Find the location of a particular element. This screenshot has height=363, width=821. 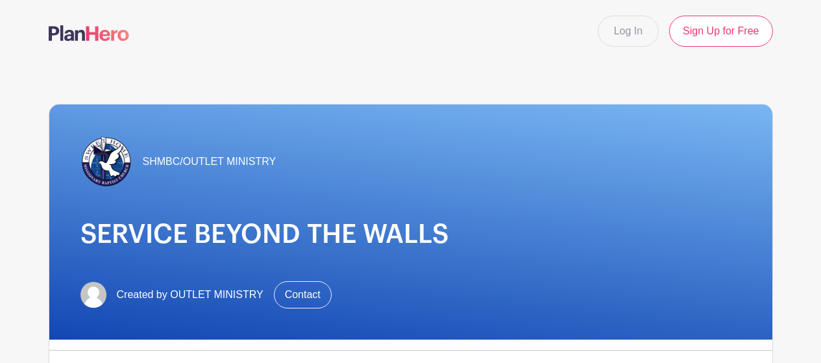

a: Log In is located at coordinates (628, 31).